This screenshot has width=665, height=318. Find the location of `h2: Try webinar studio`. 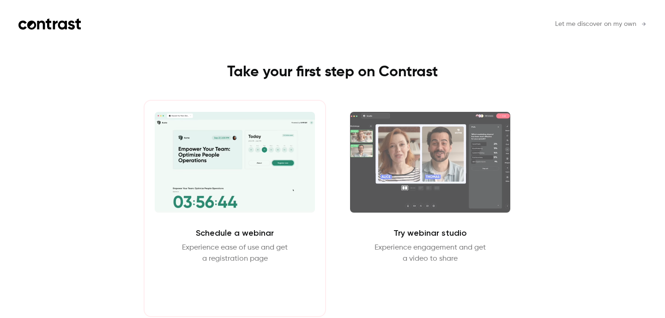

h2: Try webinar studio is located at coordinates (430, 233).